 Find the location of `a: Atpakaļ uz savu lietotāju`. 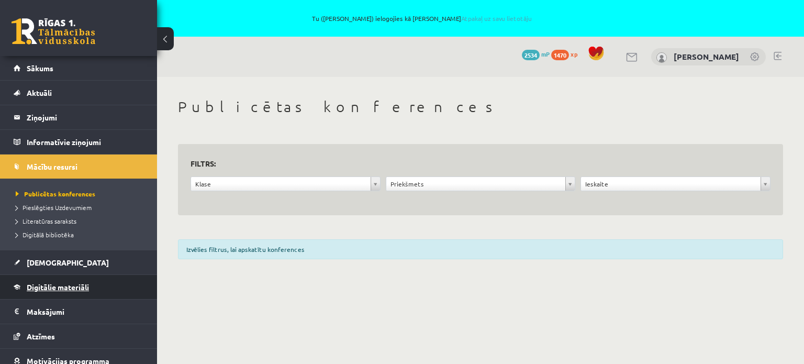

a: Atpakaļ uz savu lietotāju is located at coordinates (497, 18).